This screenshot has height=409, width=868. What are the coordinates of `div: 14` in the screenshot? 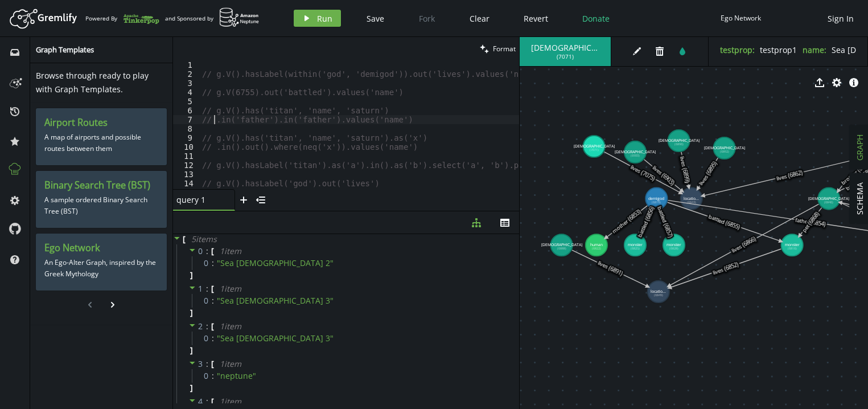 It's located at (186, 183).